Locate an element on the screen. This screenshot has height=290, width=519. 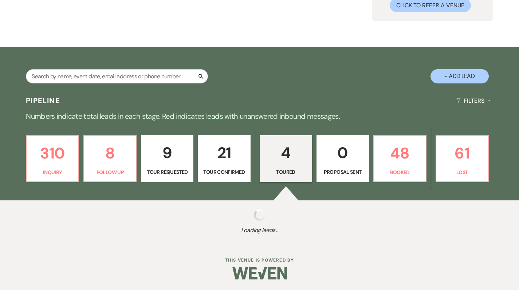
button: Filters is located at coordinates (473, 101).